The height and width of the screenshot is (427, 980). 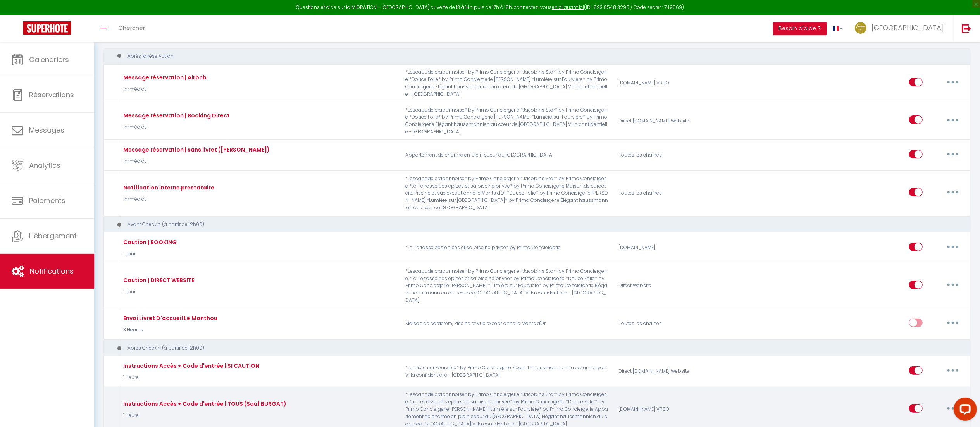 I want to click on div: Avant Checkin (à partir de 12h00), so click(x=528, y=224).